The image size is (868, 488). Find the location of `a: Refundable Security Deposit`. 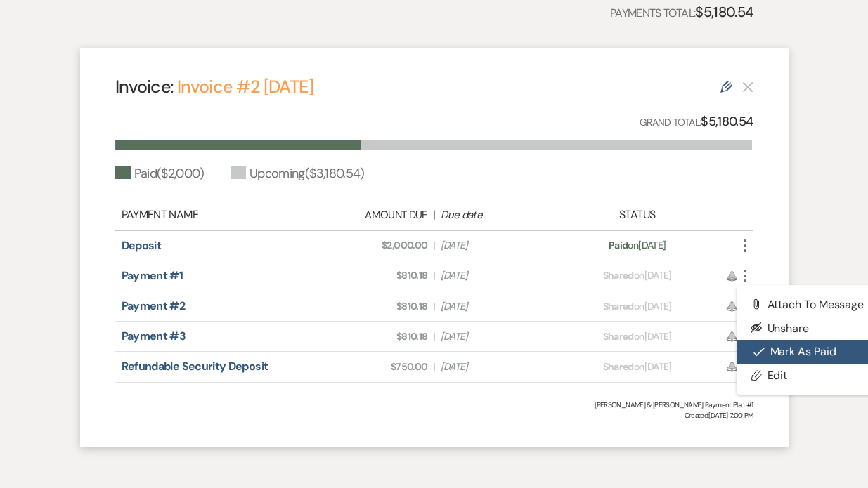

a: Refundable Security Deposit is located at coordinates (194, 366).